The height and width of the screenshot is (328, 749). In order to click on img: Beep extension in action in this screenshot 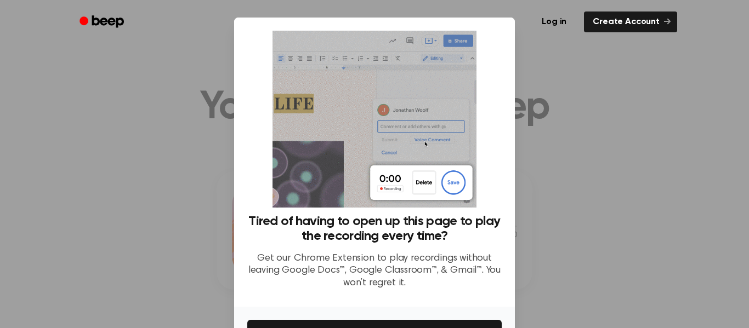, I will do `click(374, 119)`.